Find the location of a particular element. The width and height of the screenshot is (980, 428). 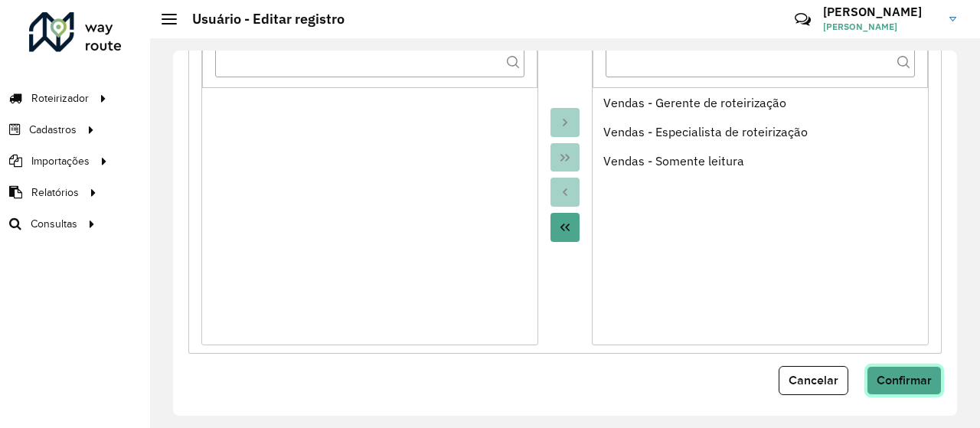

span: Confirmar is located at coordinates (904, 380).